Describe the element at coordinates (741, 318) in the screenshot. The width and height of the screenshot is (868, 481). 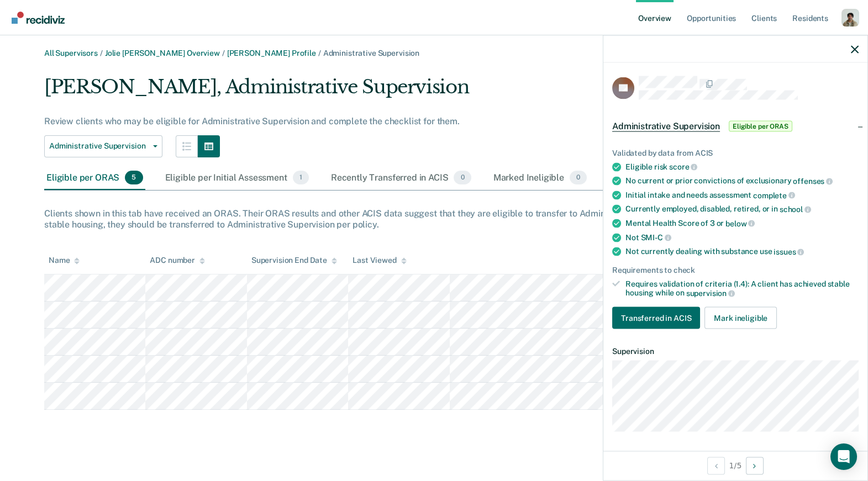
I see `button: Mark ineligible` at that location.